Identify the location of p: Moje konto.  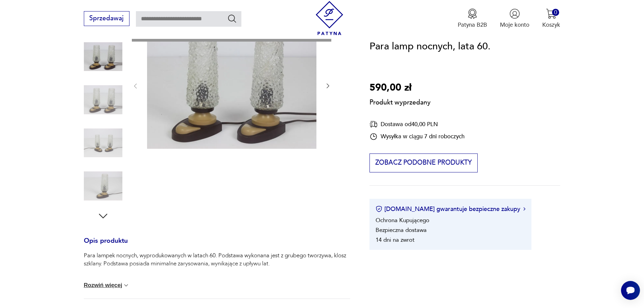
(515, 25).